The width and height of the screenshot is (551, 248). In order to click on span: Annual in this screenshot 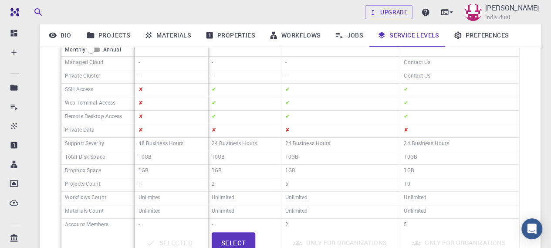, I will do `click(112, 50)`.